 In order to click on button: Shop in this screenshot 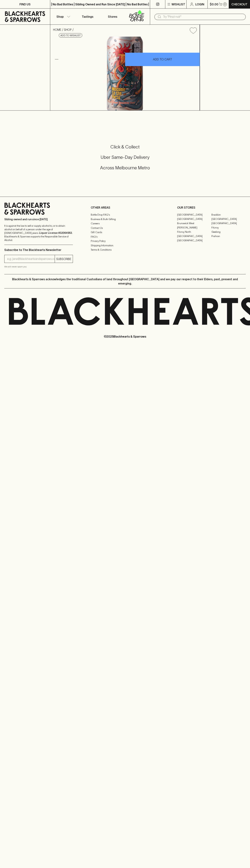, I will do `click(62, 16)`.